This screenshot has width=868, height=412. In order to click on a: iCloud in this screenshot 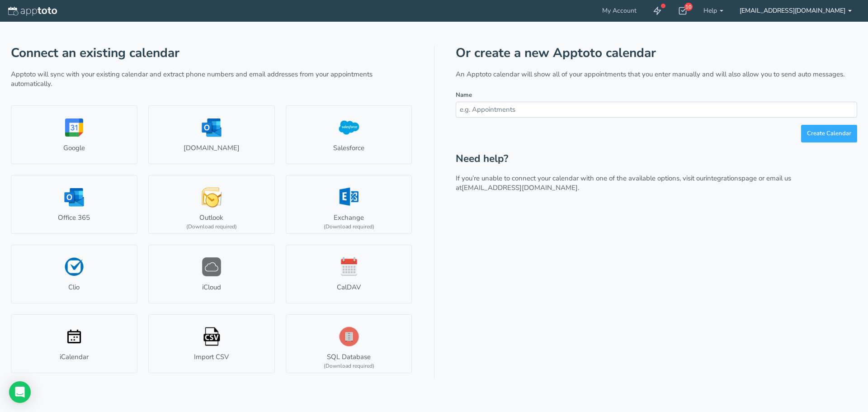, I will do `click(211, 274)`.